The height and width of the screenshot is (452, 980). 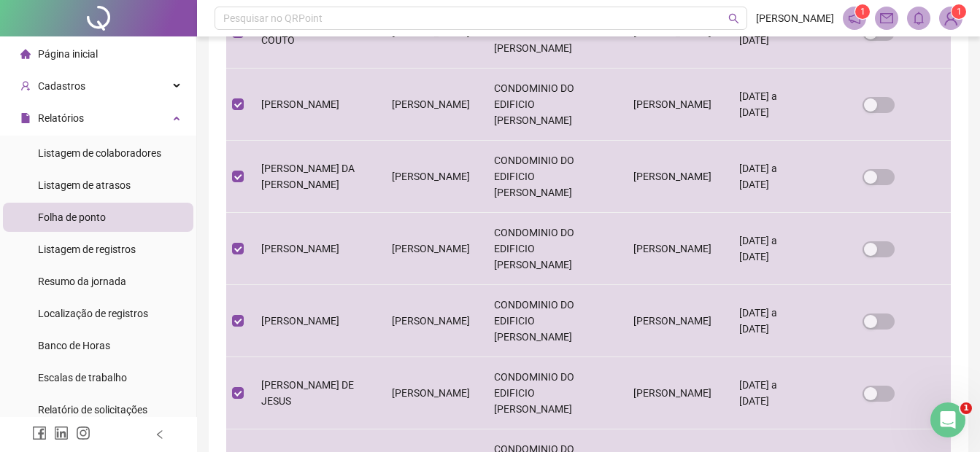 I want to click on span: Relatório de solicitações, so click(x=93, y=410).